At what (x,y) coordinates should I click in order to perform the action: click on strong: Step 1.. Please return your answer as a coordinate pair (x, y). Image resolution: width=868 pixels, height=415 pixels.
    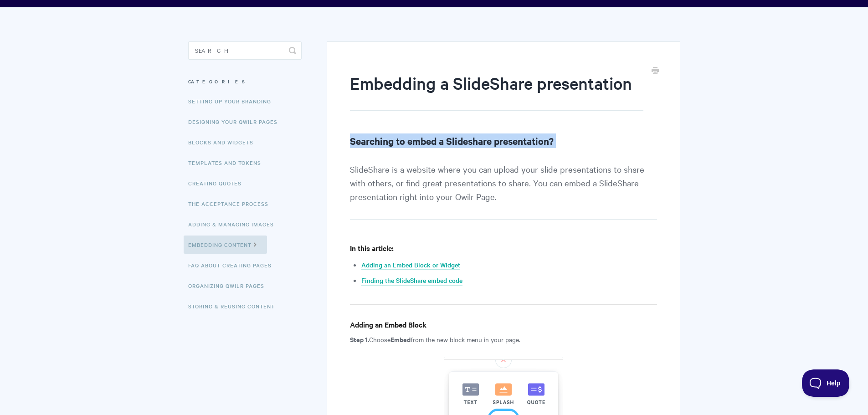
    Looking at the image, I should click on (360, 339).